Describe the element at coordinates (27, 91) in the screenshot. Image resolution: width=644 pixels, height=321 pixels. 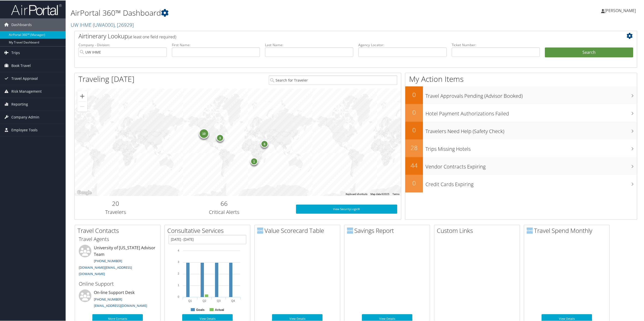
I see `span: Risk Management` at that location.